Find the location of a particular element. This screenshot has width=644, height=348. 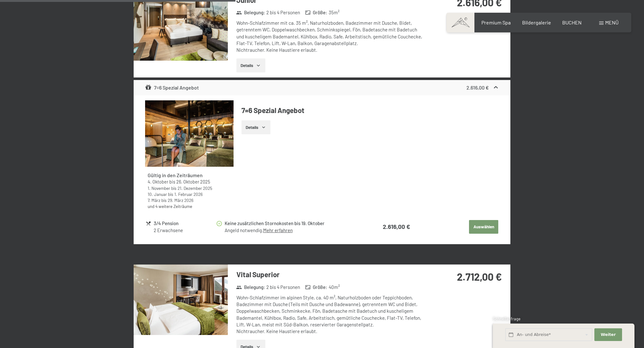

a: Mehr erfahren is located at coordinates (277, 230).